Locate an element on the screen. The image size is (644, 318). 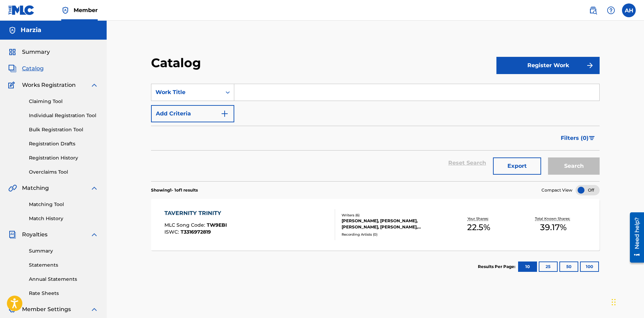
span: Summary is located at coordinates (36, 52).